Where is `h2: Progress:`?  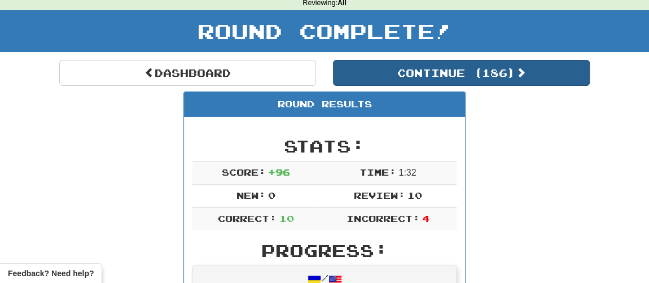
h2: Progress: is located at coordinates (324, 250).